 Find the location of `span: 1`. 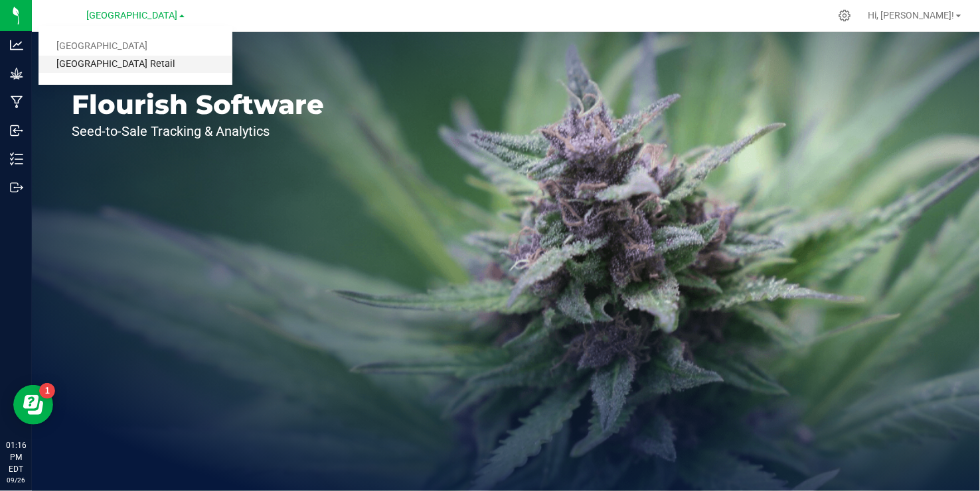

span: 1 is located at coordinates (8, 8).